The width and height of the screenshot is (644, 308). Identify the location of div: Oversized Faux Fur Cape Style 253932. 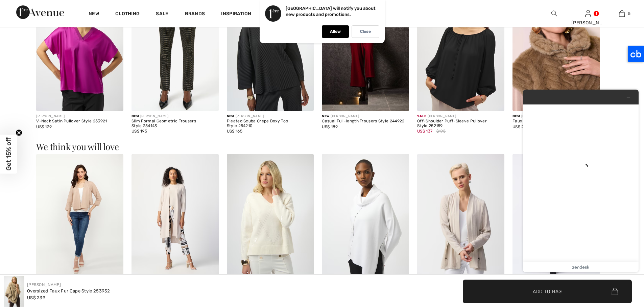
(69, 291).